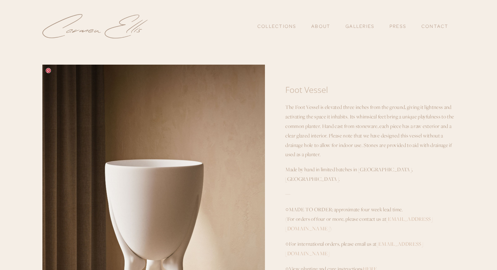 This screenshot has width=497, height=270. What do you see at coordinates (321, 26) in the screenshot?
I see `a: About` at bounding box center [321, 26].